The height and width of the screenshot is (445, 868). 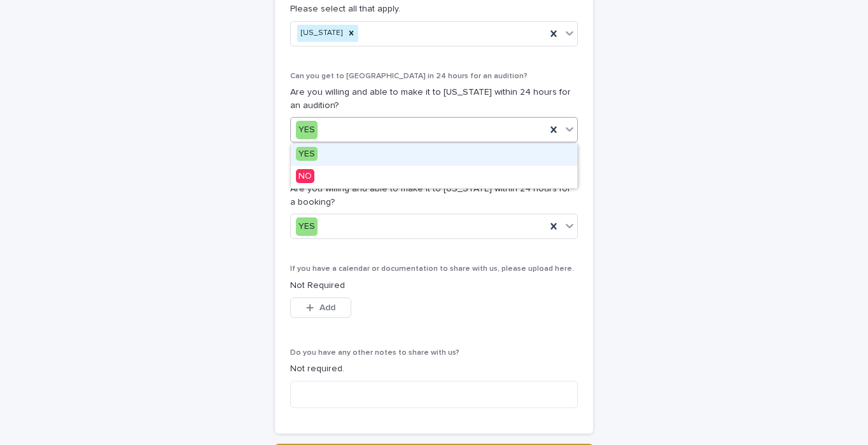 What do you see at coordinates (434, 9) in the screenshot?
I see `p: Please select all that apply.` at bounding box center [434, 9].